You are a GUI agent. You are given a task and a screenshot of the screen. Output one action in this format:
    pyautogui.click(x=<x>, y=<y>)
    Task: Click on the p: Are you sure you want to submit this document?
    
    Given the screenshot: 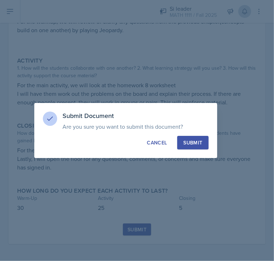 What is the action you would take?
    pyautogui.click(x=136, y=126)
    